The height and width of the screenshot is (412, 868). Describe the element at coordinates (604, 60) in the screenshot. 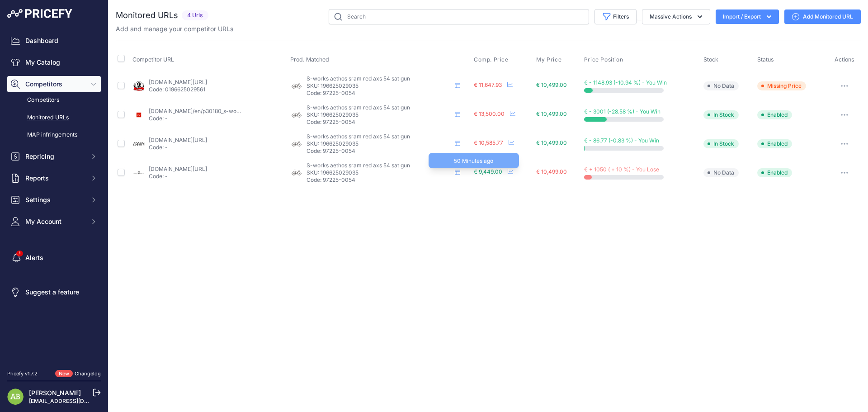

I see `button: Price Position` at that location.